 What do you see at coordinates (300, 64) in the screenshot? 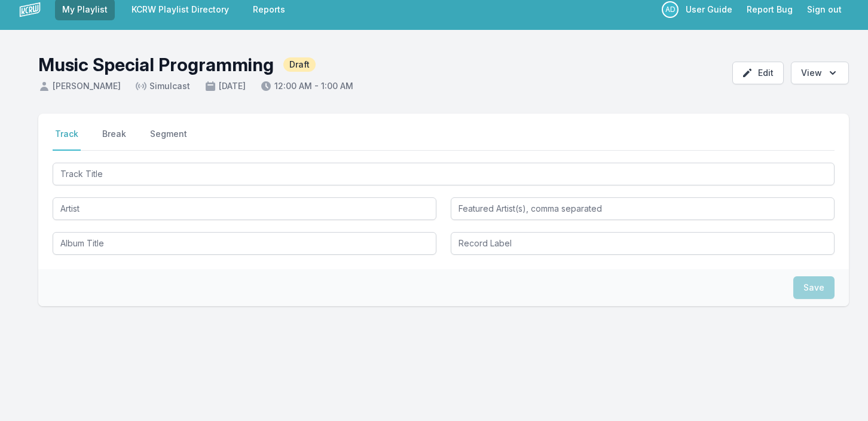
I see `span: Draft` at bounding box center [300, 64].